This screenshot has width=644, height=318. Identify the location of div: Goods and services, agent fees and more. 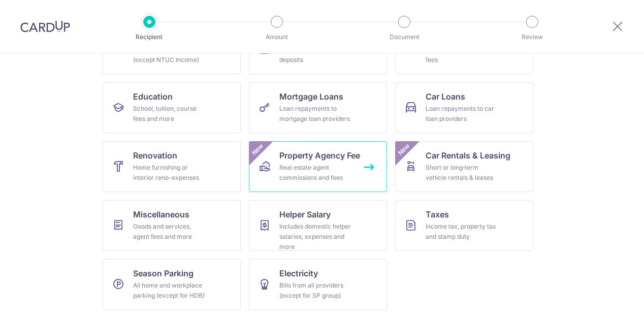
(169, 232).